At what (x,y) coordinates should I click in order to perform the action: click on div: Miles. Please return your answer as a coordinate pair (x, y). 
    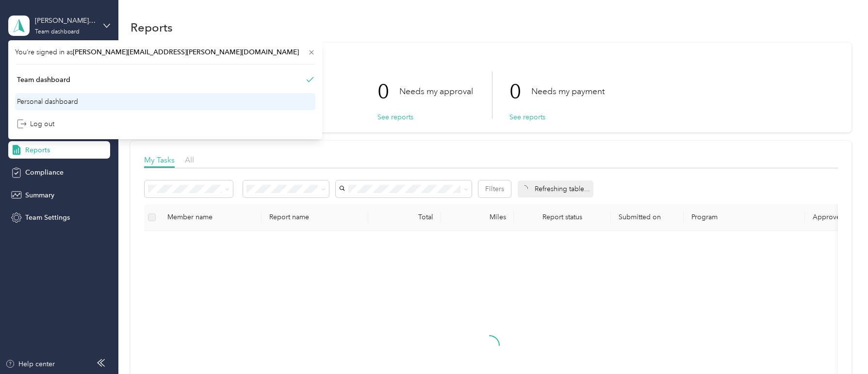
    Looking at the image, I should click on (477, 217).